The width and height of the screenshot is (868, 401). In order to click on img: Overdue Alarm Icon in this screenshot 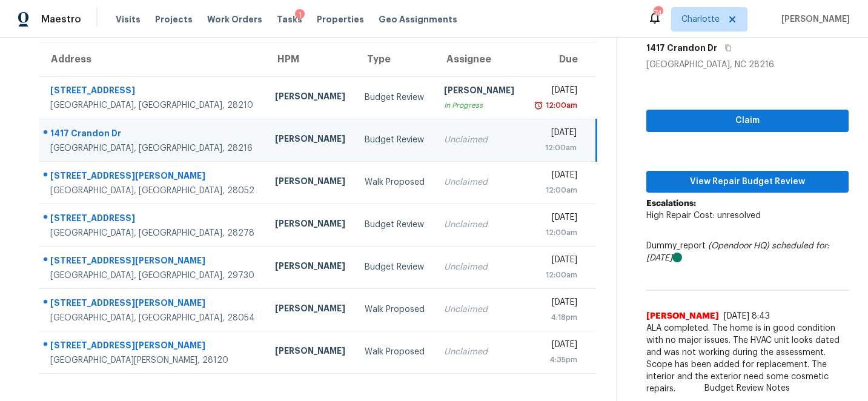, I will do `click(538, 105)`.